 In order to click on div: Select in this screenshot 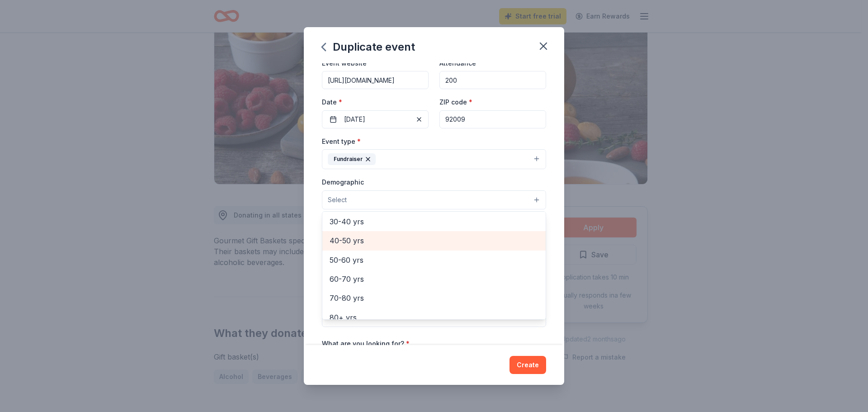, I will do `click(434, 265)`.